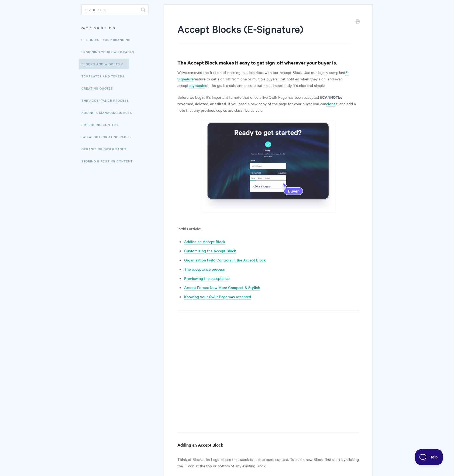 This screenshot has height=476, width=454. What do you see at coordinates (108, 40) in the screenshot?
I see `a: Setting up your Branding` at bounding box center [108, 40].